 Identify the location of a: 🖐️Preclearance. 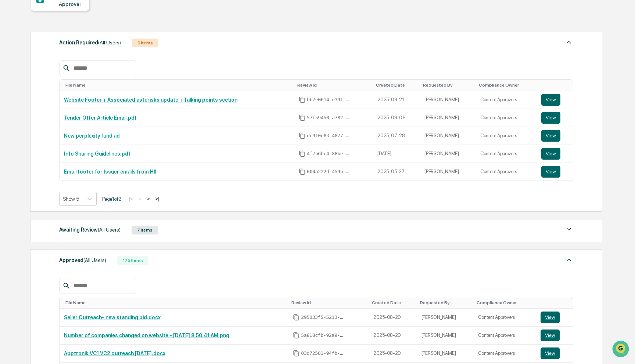
(27, 96).